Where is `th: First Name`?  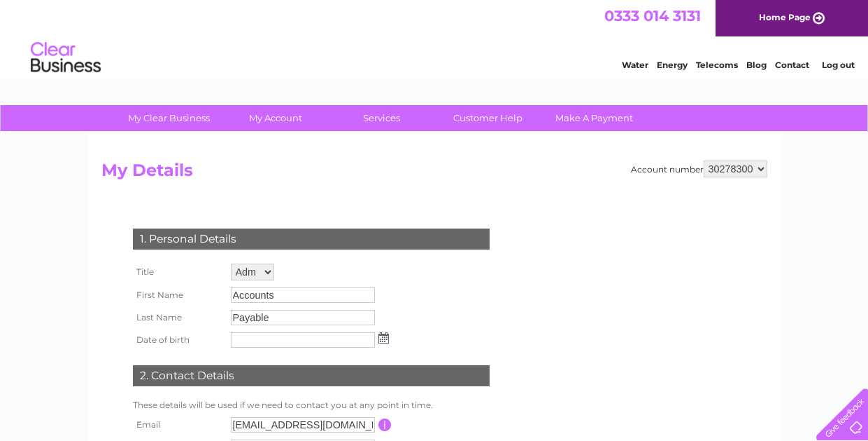 th: First Name is located at coordinates (178, 295).